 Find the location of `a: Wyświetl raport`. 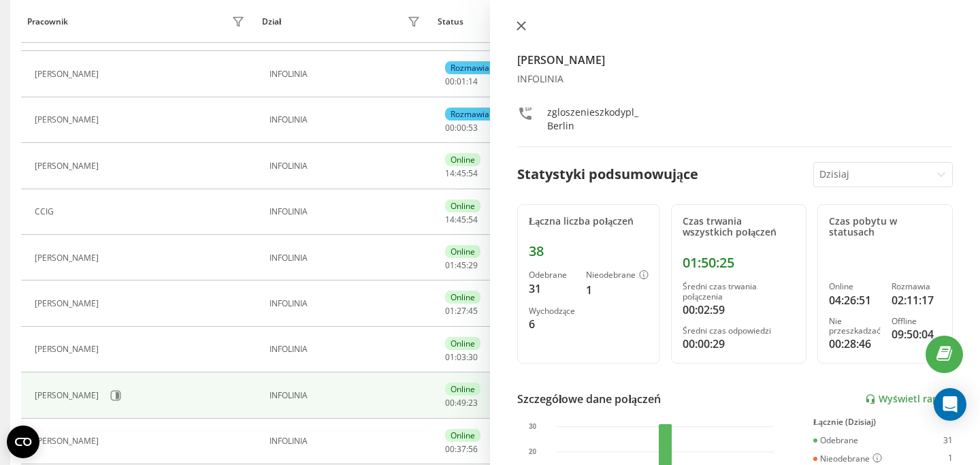

a: Wyświetl raport is located at coordinates (908, 399).